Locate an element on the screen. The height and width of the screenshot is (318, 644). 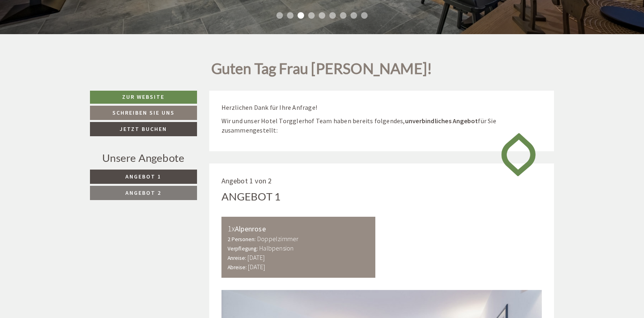
small: Anreise: is located at coordinates (237, 258).